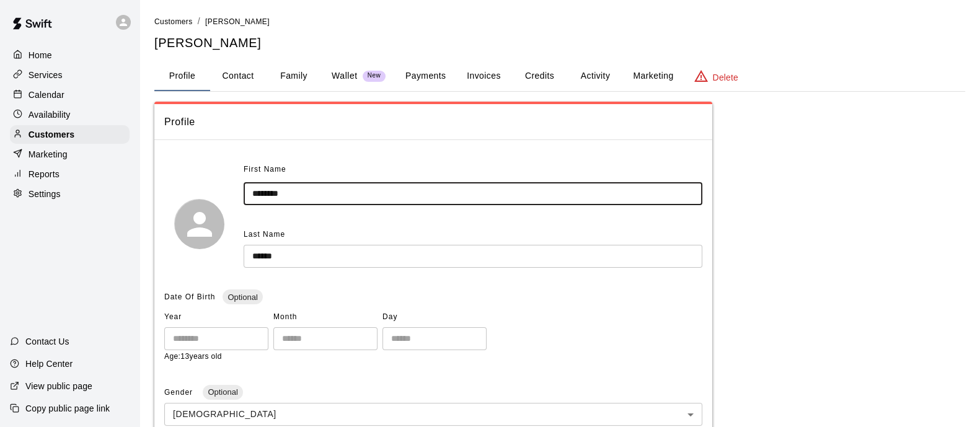 The height and width of the screenshot is (427, 980). I want to click on div: Reports, so click(69, 174).